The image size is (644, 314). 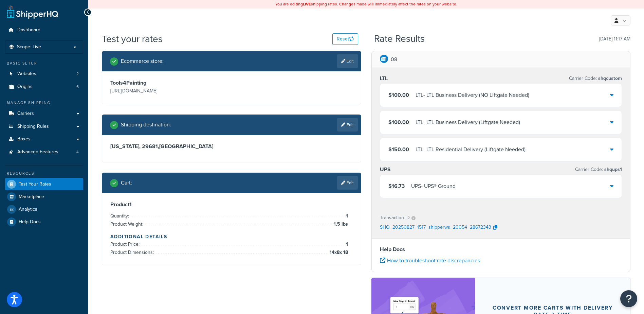 What do you see at coordinates (44, 209) in the screenshot?
I see `li: Analytics` at bounding box center [44, 209].